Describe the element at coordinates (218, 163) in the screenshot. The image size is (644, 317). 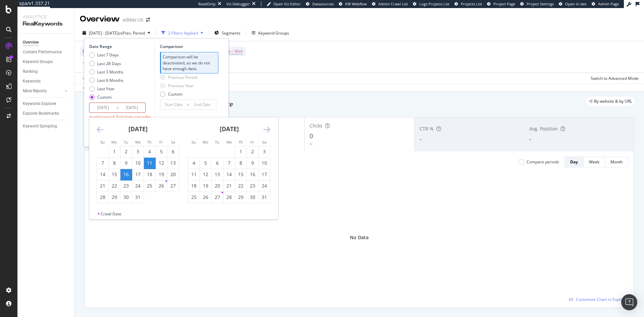
I see `td: Choose Tuesday, August 6, 2024 as your check-out date. It’s available.` at that location.